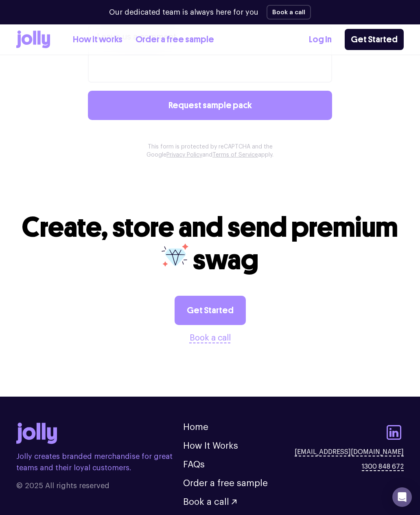 This screenshot has height=515, width=420. What do you see at coordinates (195, 427) in the screenshot?
I see `a: Home` at bounding box center [195, 427].